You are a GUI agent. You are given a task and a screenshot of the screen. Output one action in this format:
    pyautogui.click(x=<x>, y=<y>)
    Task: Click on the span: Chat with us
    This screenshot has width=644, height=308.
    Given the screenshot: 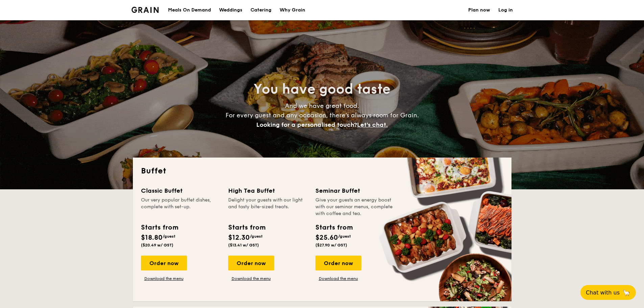 What is the action you would take?
    pyautogui.click(x=603, y=292)
    